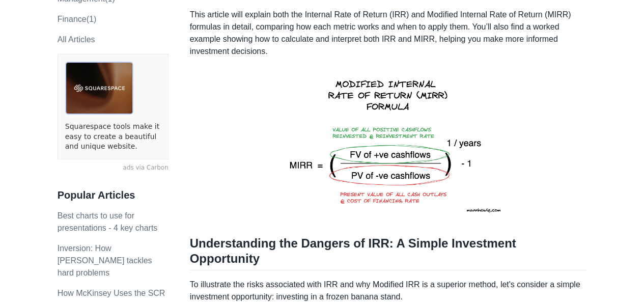 Image resolution: width=644 pixels, height=302 pixels. Describe the element at coordinates (107, 222) in the screenshot. I see `a: Best charts to use for presentations - 4 key charts` at that location.